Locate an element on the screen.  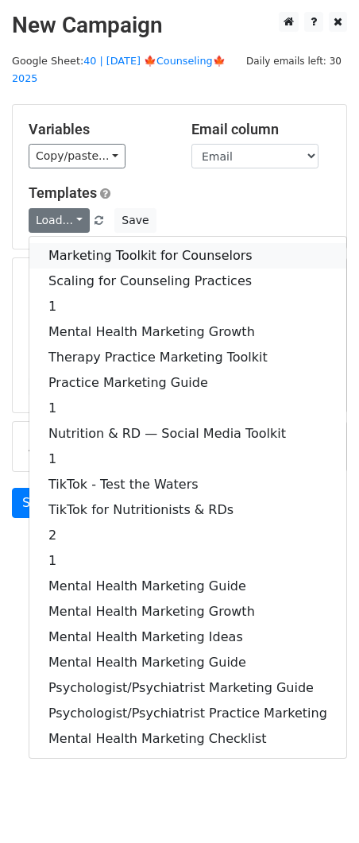
button: Save is located at coordinates (135, 220).